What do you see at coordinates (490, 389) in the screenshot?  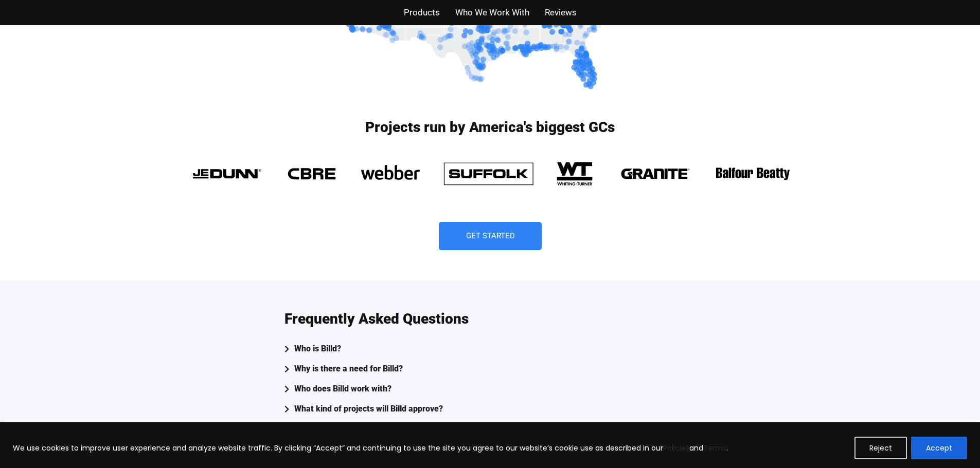 I see `summary: Who does Billd work with?` at bounding box center [490, 389].